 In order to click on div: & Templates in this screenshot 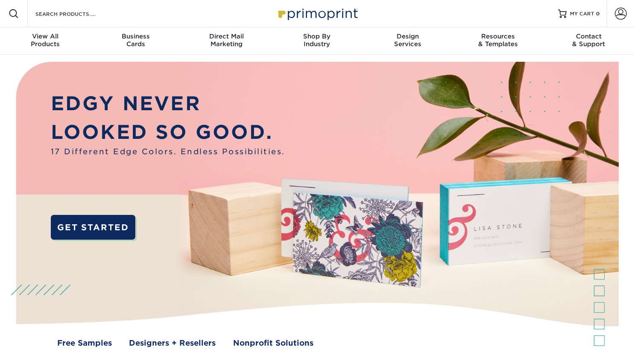, I will do `click(498, 40)`.